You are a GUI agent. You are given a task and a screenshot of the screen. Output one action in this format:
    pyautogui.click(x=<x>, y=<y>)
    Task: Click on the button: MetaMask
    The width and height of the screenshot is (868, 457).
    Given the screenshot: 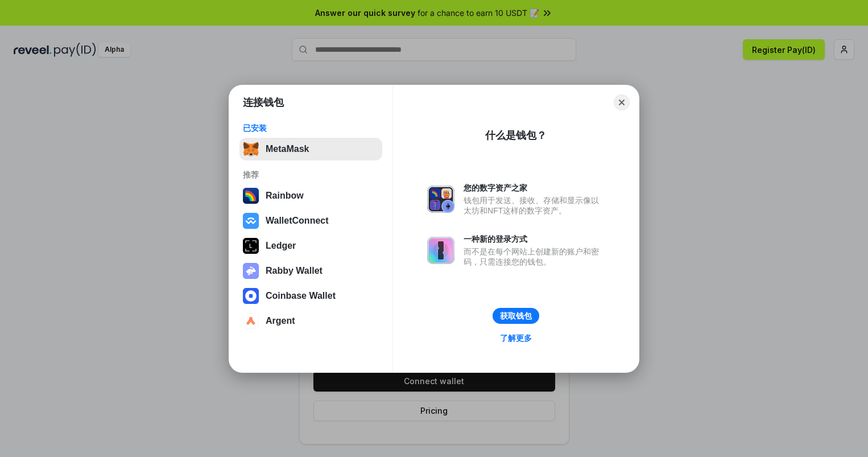 What is the action you would take?
    pyautogui.click(x=311, y=149)
    